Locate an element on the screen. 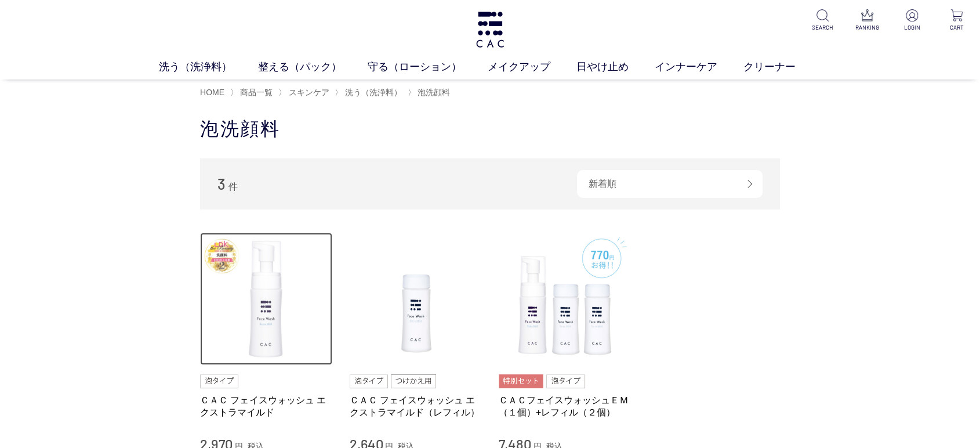 This screenshot has height=448, width=980. img: tab_keywords_by_traffic_grey.svg is located at coordinates (126, 73).